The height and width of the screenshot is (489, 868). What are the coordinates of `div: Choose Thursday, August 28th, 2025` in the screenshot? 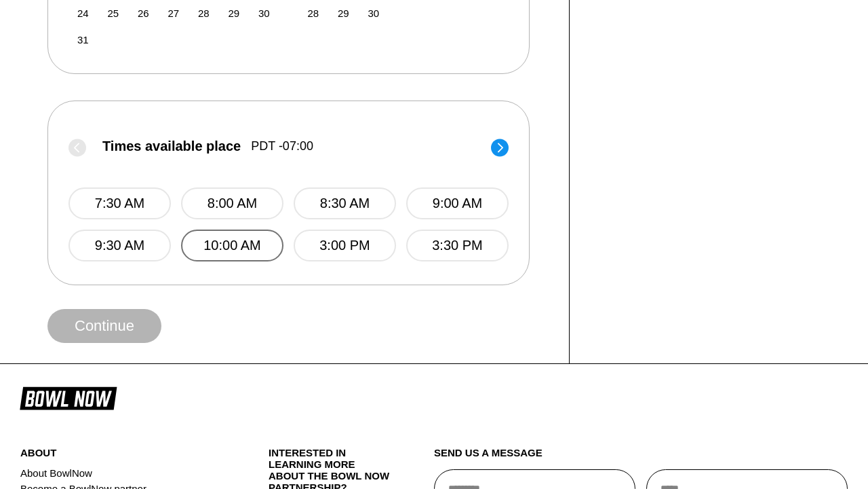 It's located at (203, 13).